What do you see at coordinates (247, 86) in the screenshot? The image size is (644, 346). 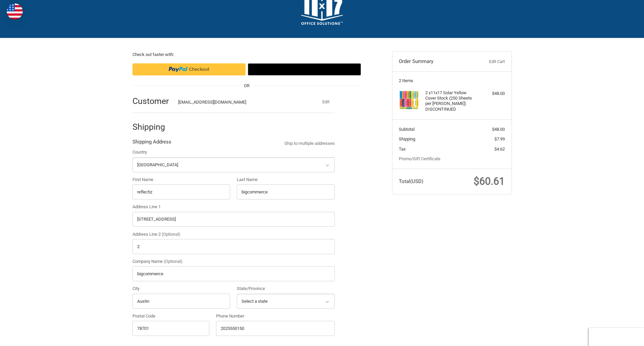 I see `span: OR` at bounding box center [247, 86].